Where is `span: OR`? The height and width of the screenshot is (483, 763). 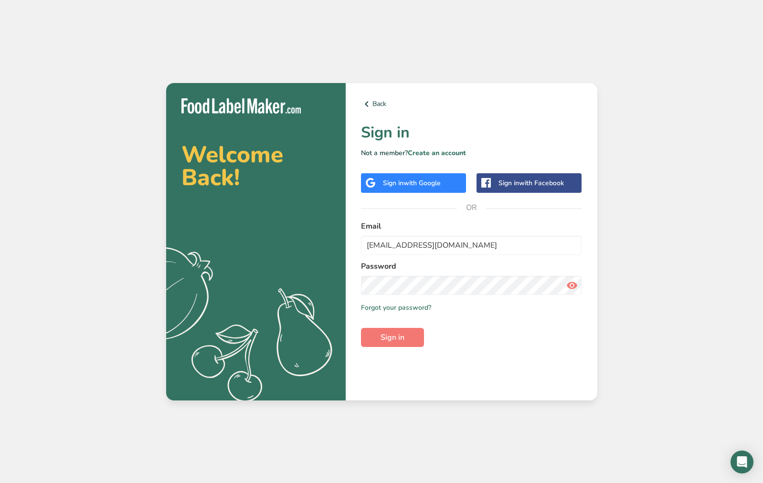
span: OR is located at coordinates (471, 208).